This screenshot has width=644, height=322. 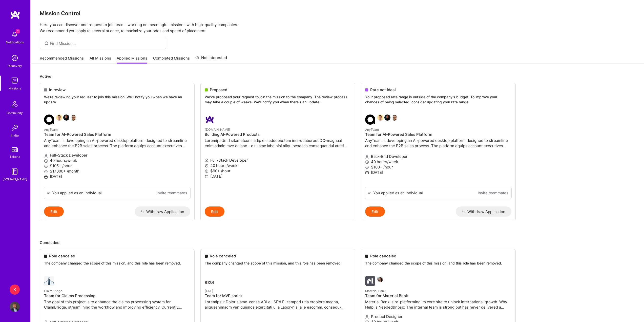 I want to click on a: All Missions, so click(x=100, y=60).